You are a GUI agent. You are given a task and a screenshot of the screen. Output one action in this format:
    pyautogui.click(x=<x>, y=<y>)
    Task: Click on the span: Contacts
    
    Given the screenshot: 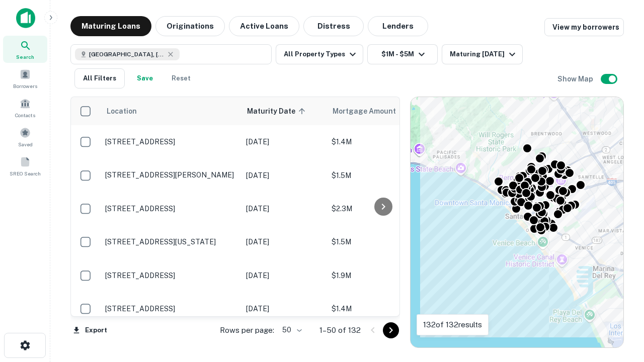 What is the action you would take?
    pyautogui.click(x=25, y=115)
    